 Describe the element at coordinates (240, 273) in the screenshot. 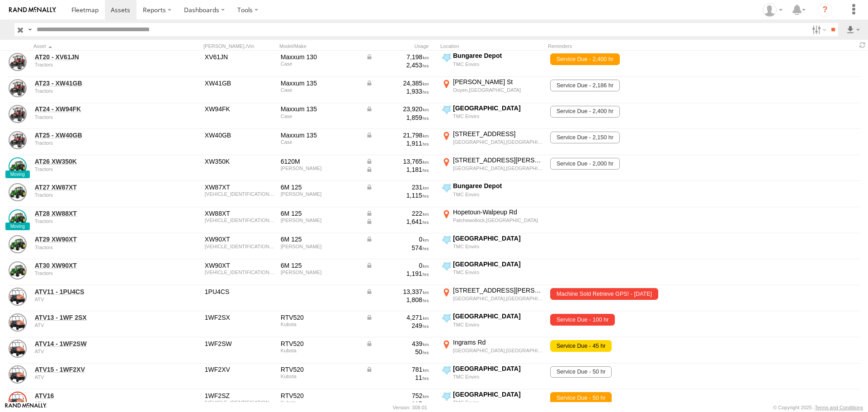

I see `div: 1L06125MPSP532337` at that location.